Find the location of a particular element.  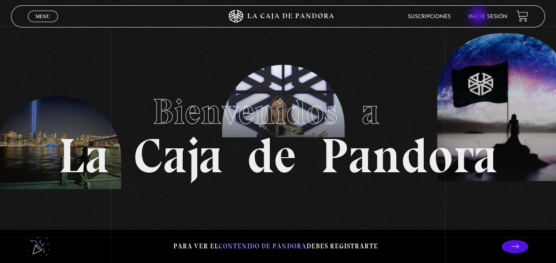

span: contenido de Pandora is located at coordinates (262, 246).